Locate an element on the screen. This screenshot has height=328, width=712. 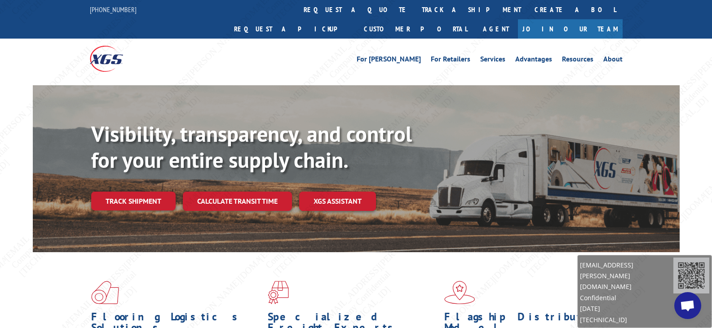
a: Agent is located at coordinates (496, 29).